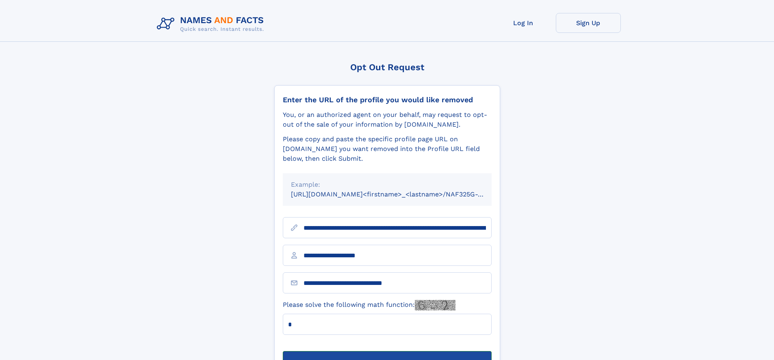 This screenshot has width=774, height=360. I want to click on a: Log In, so click(523, 23).